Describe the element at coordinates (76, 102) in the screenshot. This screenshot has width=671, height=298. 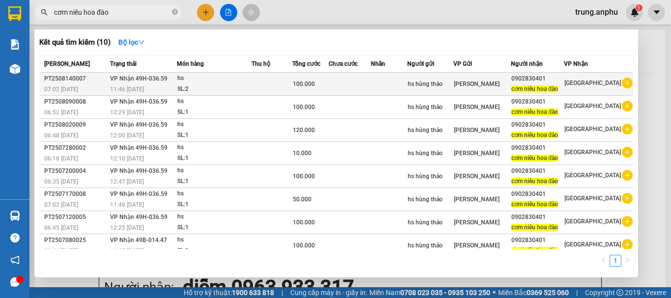
I see `div: PT2508090008` at that location.